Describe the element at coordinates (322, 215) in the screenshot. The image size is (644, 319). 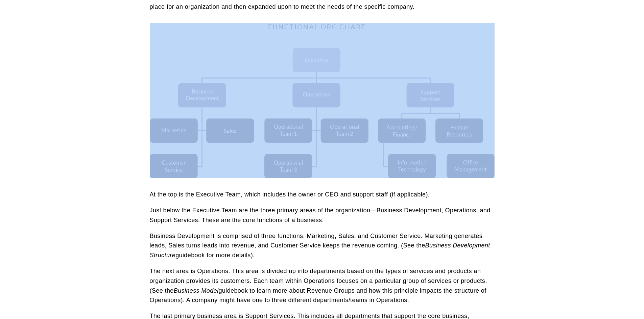
I see `p: Just below the Executive Team are the three primary areas of the organization—Business Developmen...` at that location.